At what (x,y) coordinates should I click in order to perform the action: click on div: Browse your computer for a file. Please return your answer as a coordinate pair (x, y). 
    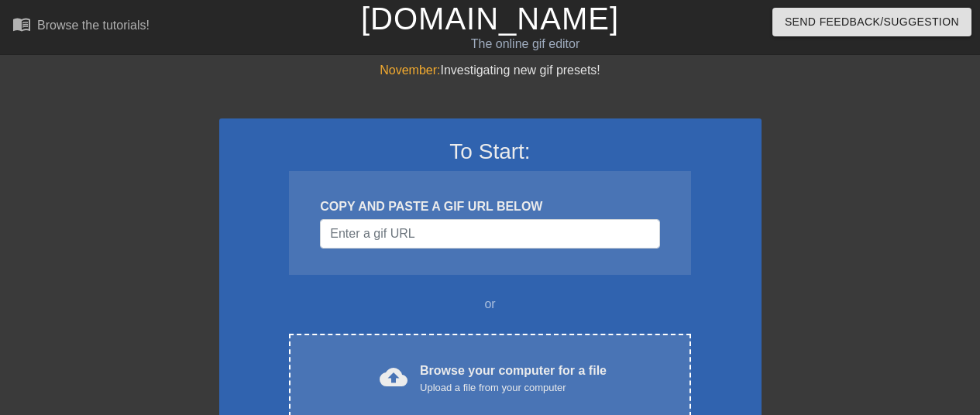
    Looking at the image, I should click on (513, 379).